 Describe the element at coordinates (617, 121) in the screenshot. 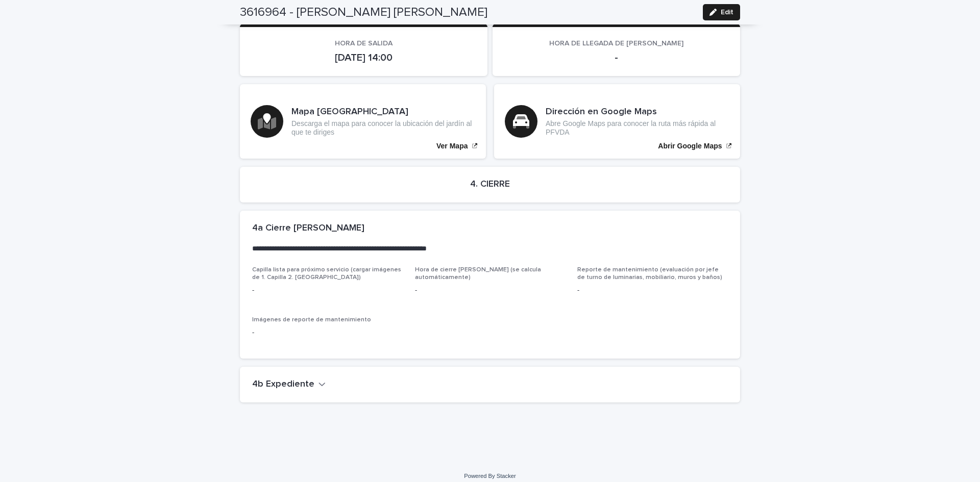

I see `a: Abrir Google Maps` at that location.